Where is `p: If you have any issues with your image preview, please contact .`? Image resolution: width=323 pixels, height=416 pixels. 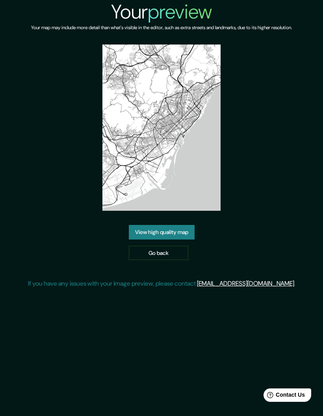
p: If you have any issues with your image preview, please contact . is located at coordinates (162, 284).